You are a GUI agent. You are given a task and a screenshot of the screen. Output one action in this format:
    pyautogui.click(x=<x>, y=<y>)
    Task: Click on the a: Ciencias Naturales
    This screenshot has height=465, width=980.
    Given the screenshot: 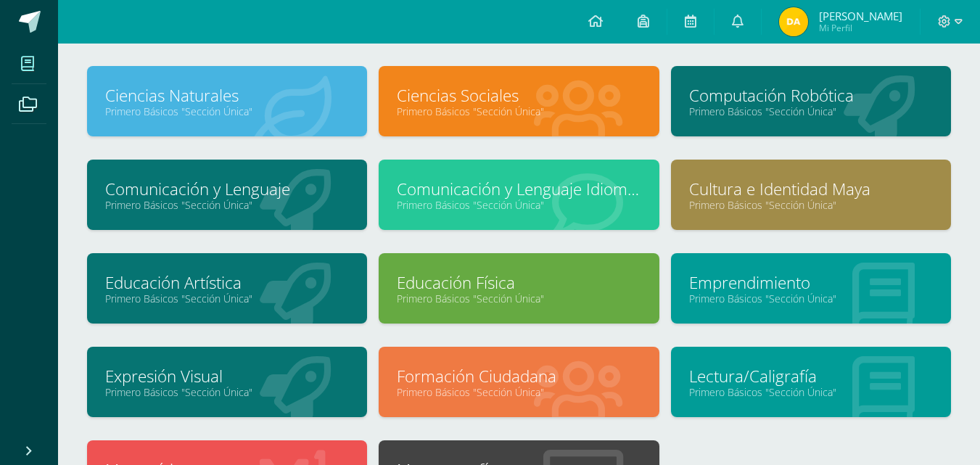 What is the action you would take?
    pyautogui.click(x=227, y=95)
    